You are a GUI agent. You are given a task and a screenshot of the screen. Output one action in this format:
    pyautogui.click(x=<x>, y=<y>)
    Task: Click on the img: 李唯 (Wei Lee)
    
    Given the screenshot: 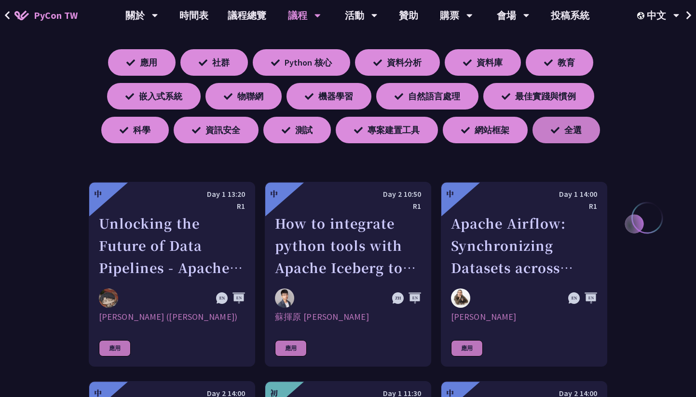 What is the action you would take?
    pyautogui.click(x=109, y=298)
    